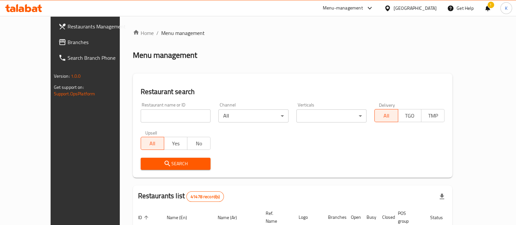 This screenshot has width=516, height=225. What do you see at coordinates (181, 196) in the screenshot?
I see `h2: Restaurants list` at bounding box center [181, 196].